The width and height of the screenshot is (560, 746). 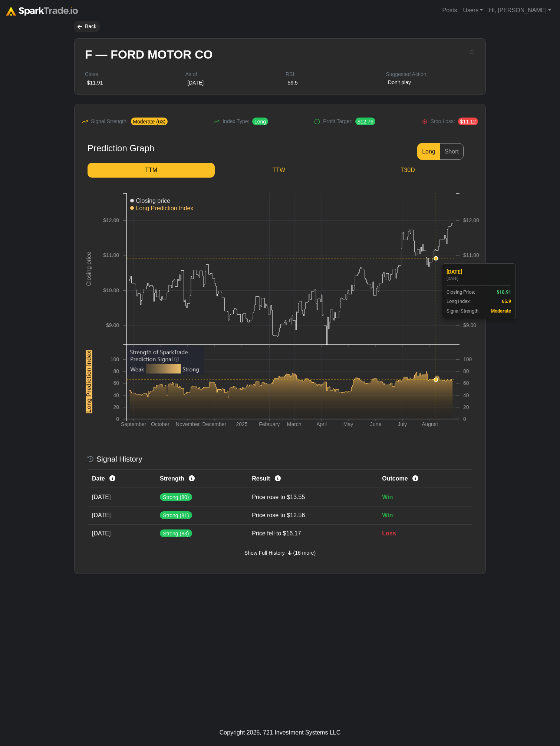 What do you see at coordinates (399, 82) in the screenshot?
I see `span: Don't play` at bounding box center [399, 82].